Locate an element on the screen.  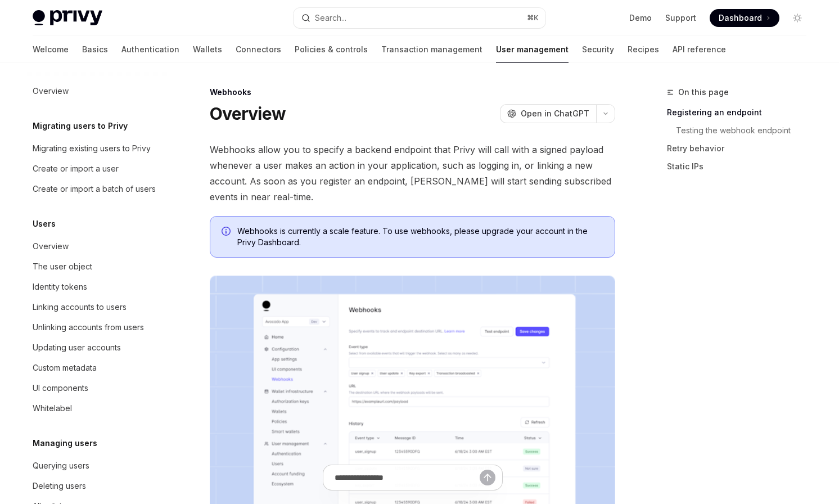
a: User management is located at coordinates (532, 49).